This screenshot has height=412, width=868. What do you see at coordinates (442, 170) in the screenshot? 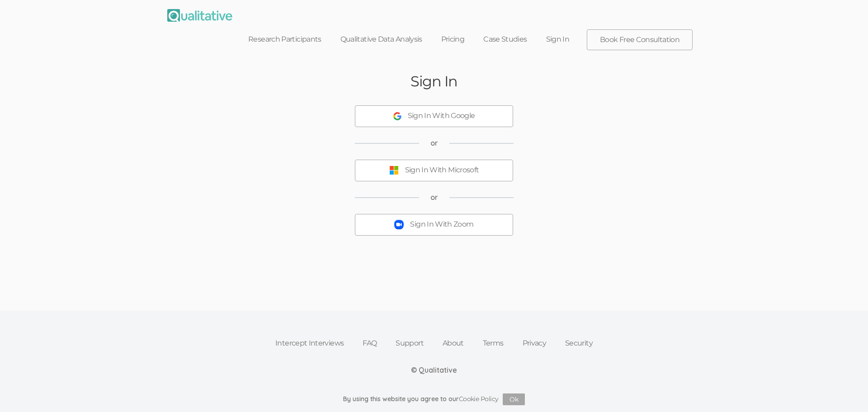
I see `div: Sign In With Microsoft` at bounding box center [442, 170].